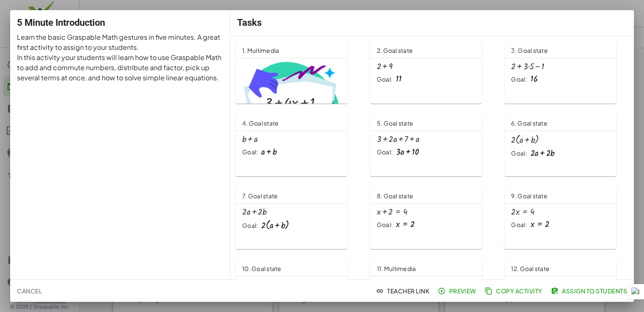  Describe the element at coordinates (397, 269) in the screenshot. I see `span: 11. Multimedia` at that location.